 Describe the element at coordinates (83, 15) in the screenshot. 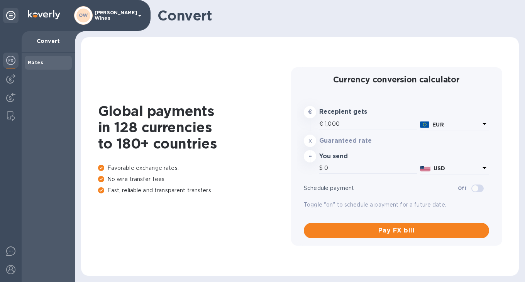

I see `b: OW` at that location.